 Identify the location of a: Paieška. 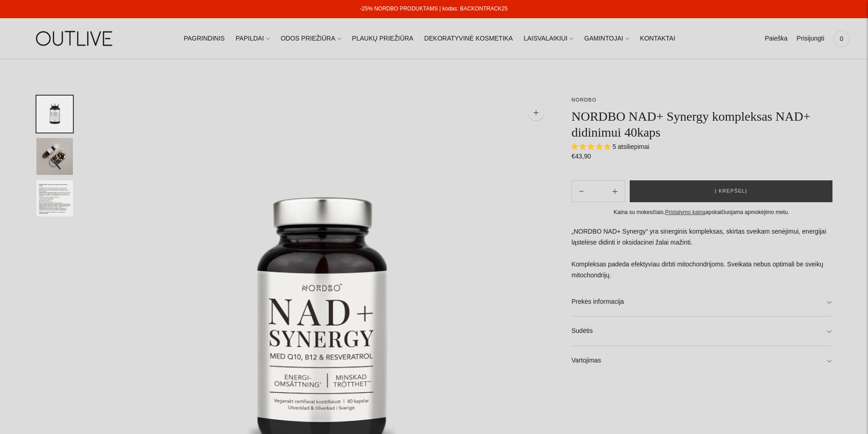
(776, 39).